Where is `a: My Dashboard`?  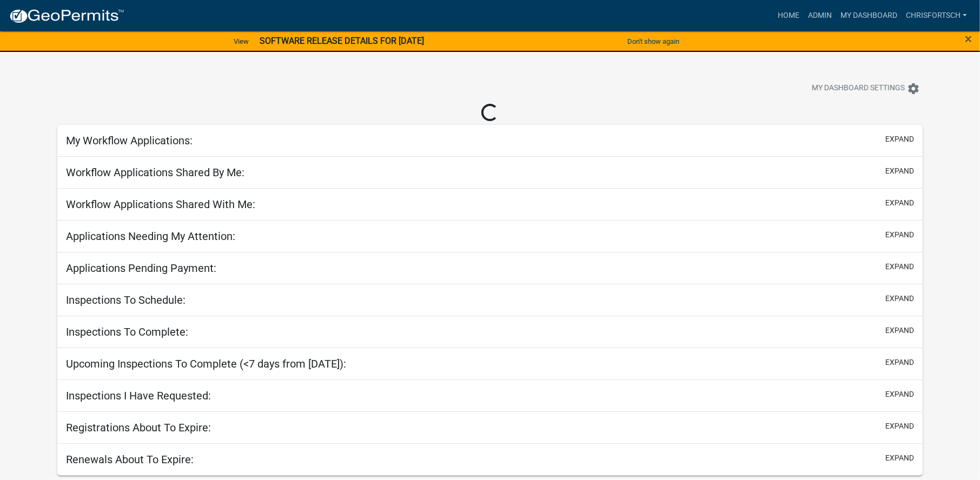 a: My Dashboard is located at coordinates (868, 16).